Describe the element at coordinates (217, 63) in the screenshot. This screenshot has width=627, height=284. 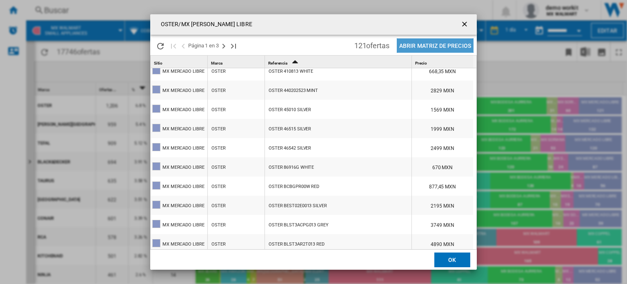
I see `span: Marca` at that location.